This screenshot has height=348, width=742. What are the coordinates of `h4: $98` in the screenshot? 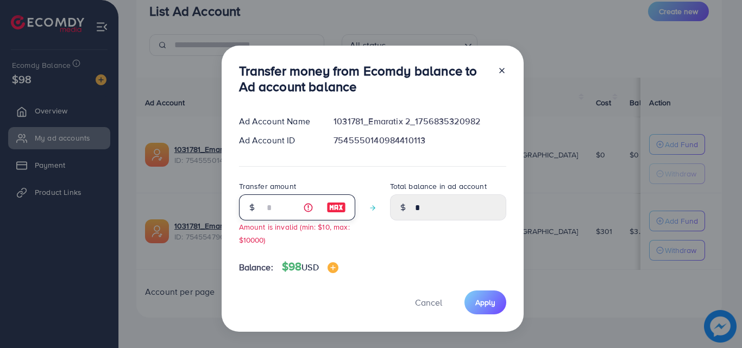 It's located at (310, 267).